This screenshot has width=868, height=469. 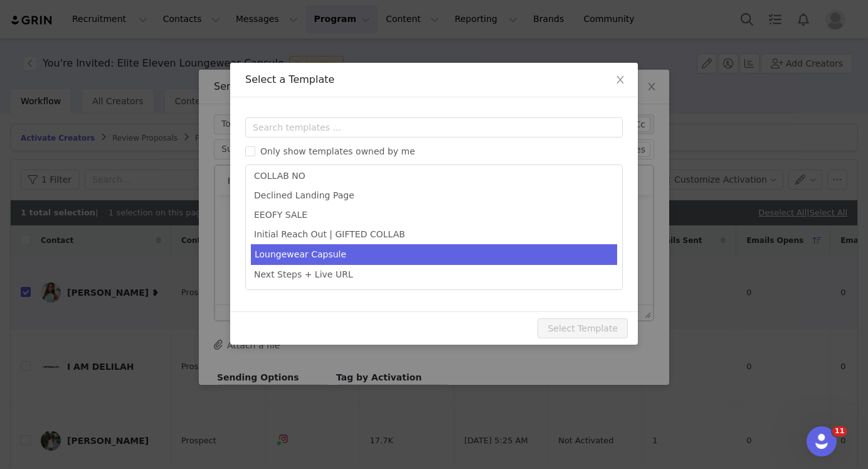 What do you see at coordinates (434, 80) in the screenshot?
I see `div: Select a Template` at bounding box center [434, 80].